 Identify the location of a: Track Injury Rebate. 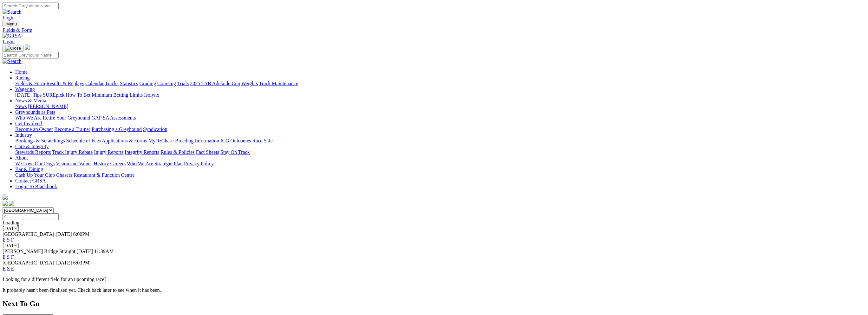
(72, 152).